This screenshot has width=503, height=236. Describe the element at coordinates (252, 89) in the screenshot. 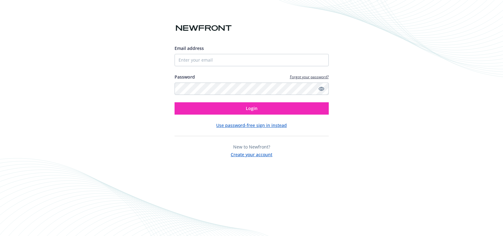

I see `input: Enter your password` at that location.